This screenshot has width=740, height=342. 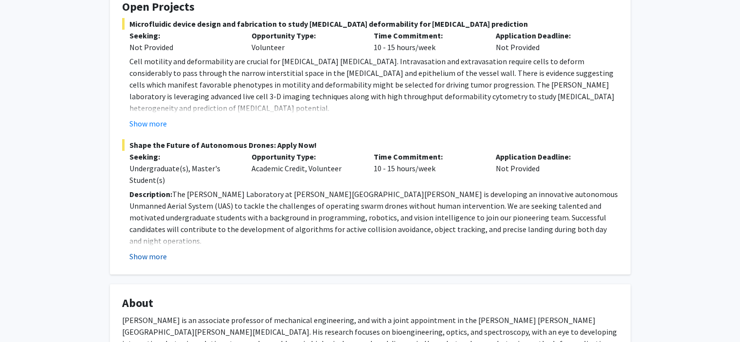 What do you see at coordinates (370, 303) in the screenshot?
I see `h4: About` at bounding box center [370, 303].